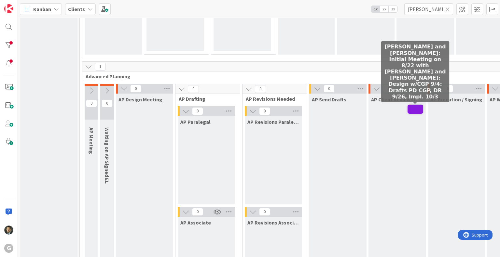 The image size is (500, 257). Describe the element at coordinates (273, 223) in the screenshot. I see `span: AP Revisions Associate` at that location.